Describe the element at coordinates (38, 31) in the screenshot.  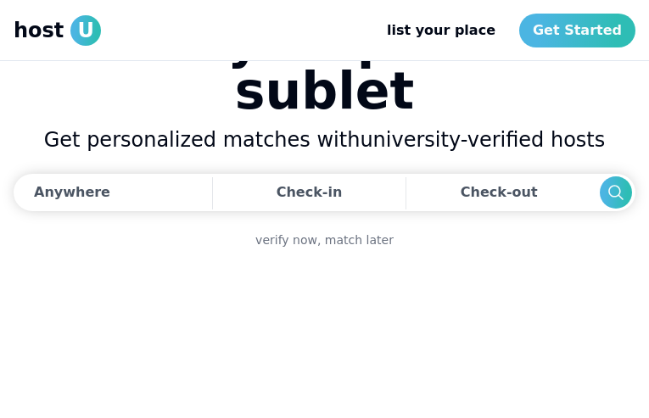
I see `span: host` at that location.